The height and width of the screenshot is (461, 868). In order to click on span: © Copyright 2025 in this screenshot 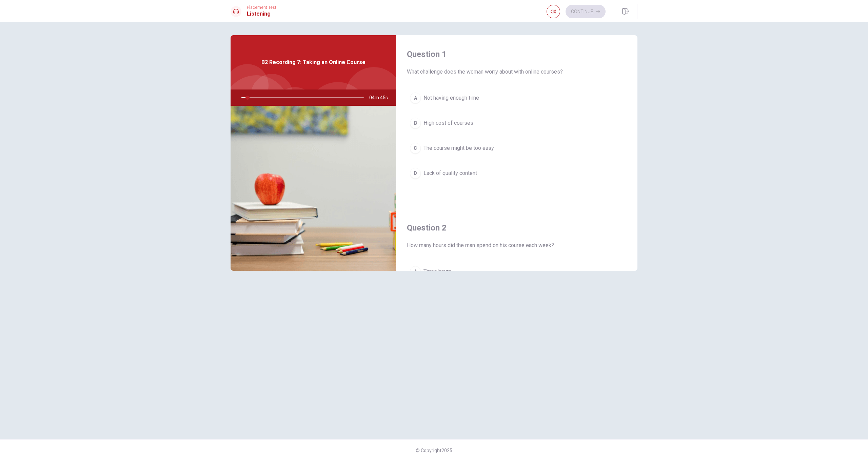, I will do `click(434, 450)`.